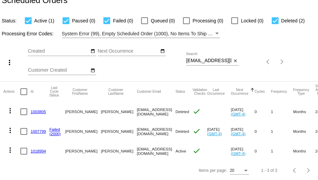 This screenshot has width=318, height=180. Describe the element at coordinates (269, 171) in the screenshot. I see `div: 1 - 3 of 3` at that location.